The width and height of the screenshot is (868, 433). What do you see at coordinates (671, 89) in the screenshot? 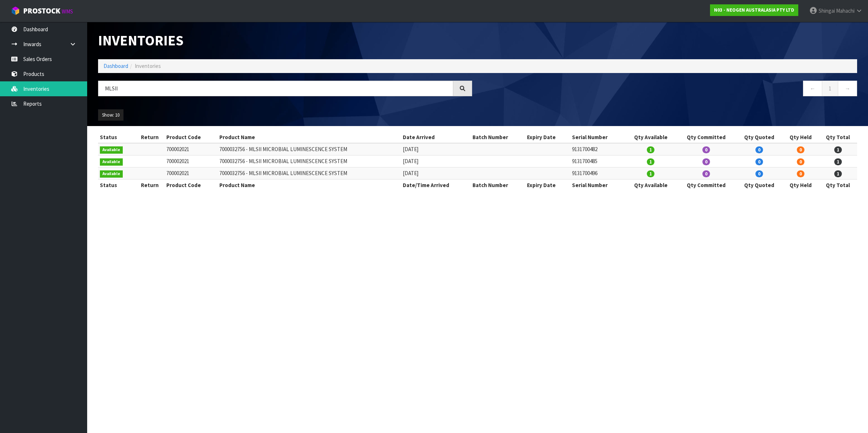
I see `nav: Page navigation` at bounding box center [671, 89].